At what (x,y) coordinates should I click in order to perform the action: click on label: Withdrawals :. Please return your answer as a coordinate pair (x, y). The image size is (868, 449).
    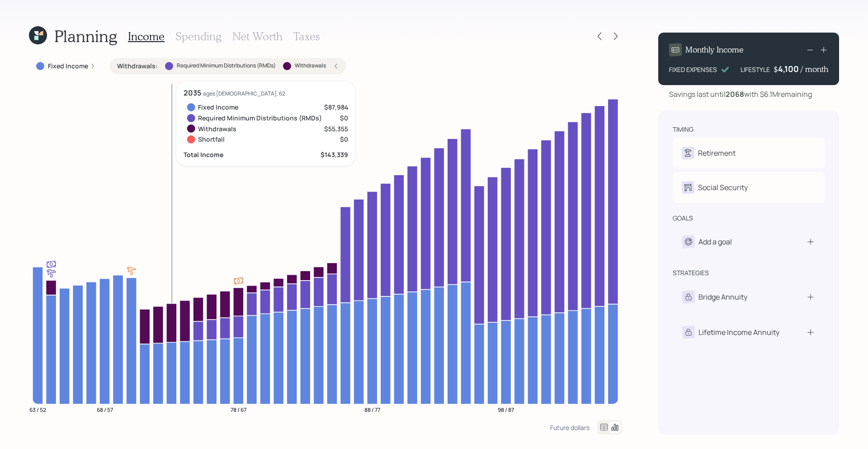
    Looking at the image, I should click on (138, 66).